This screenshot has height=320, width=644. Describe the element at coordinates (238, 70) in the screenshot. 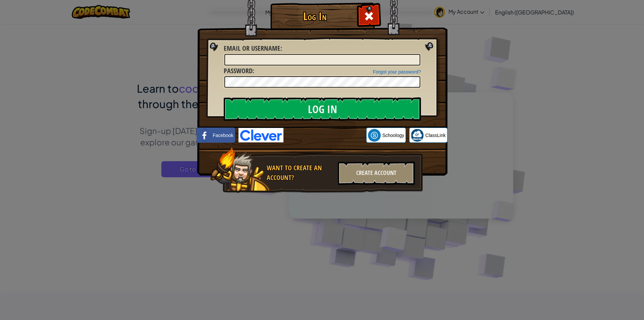

I see `span: Password` at that location.